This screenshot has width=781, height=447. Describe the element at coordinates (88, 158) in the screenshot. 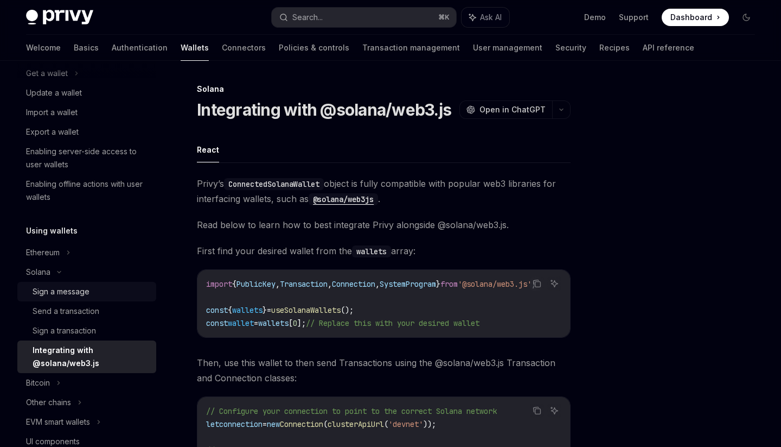

I see `div: Enabling server-side access to user wallets` at that location.